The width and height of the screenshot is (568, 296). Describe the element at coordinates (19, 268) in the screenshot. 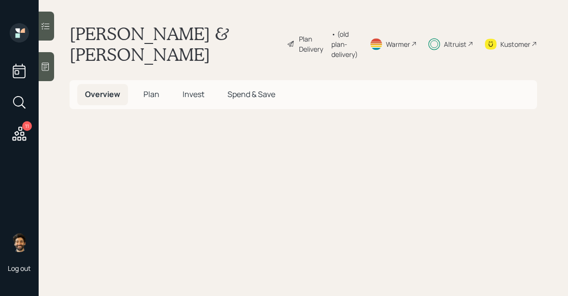

I see `div: Log out` at that location.